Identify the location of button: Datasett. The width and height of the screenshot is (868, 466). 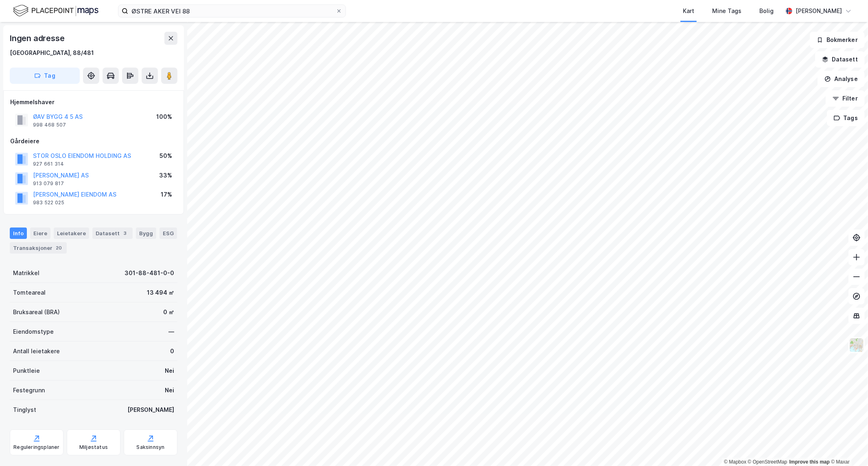
(840, 59).